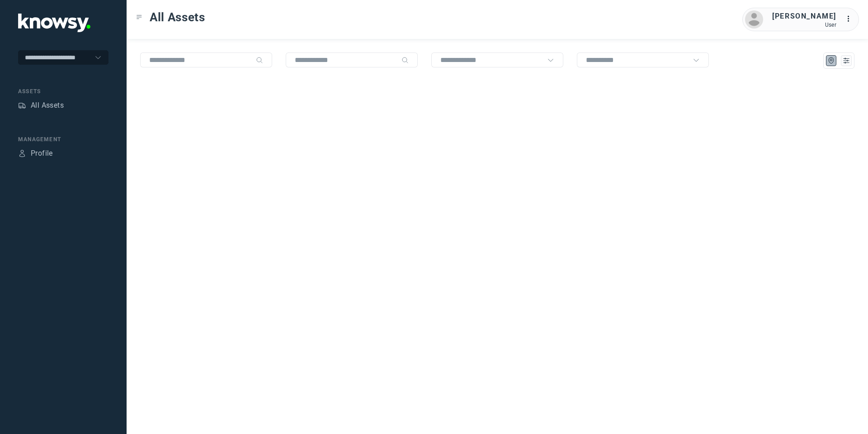 This screenshot has width=868, height=434. Describe the element at coordinates (831, 61) in the screenshot. I see `div: Map` at that location.